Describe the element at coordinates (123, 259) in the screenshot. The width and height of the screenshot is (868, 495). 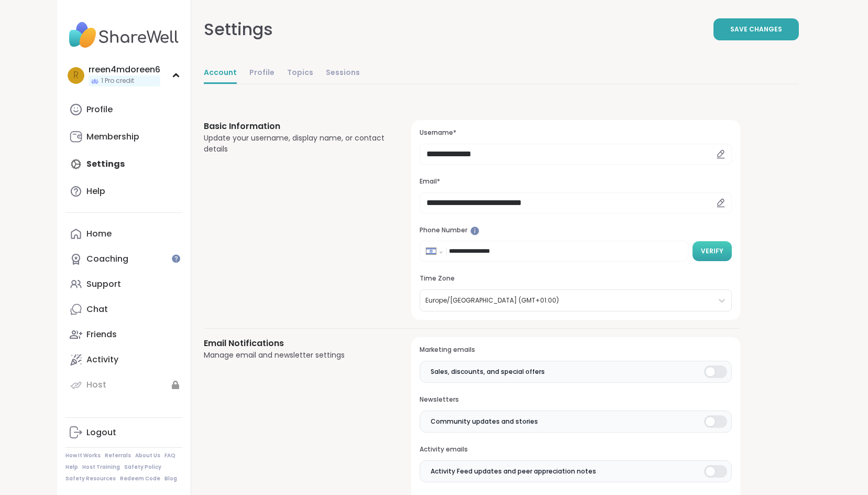
I see `a: Coaching` at that location.